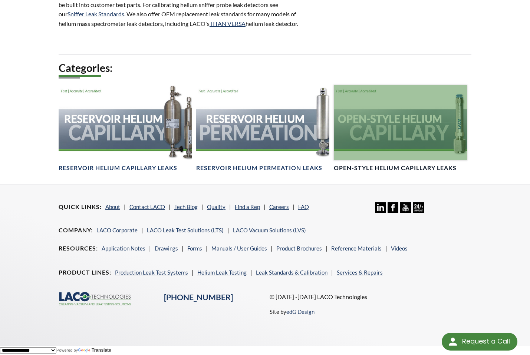 The width and height of the screenshot is (530, 355). I want to click on a: LACO Leak Test Solutions (LTS), so click(185, 230).